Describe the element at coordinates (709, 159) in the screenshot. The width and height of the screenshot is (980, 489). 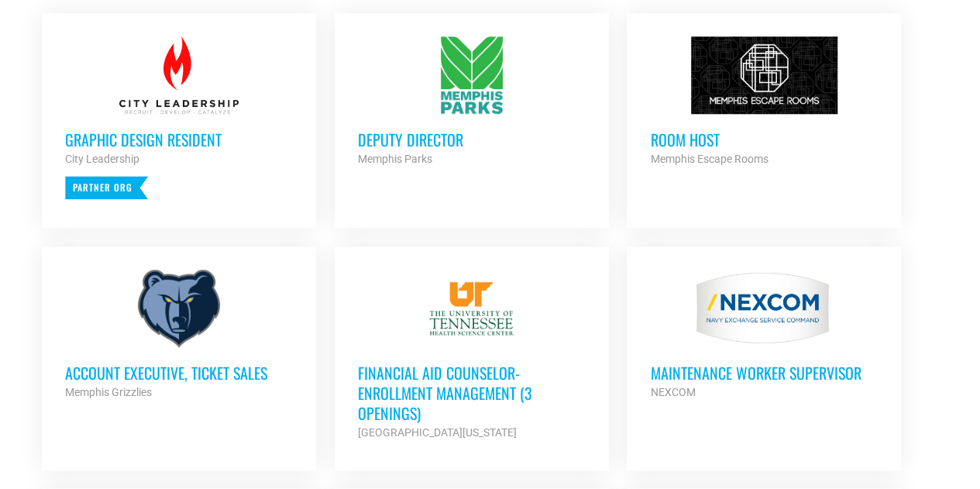
I see `strong: Memphis Escape Rooms` at that location.